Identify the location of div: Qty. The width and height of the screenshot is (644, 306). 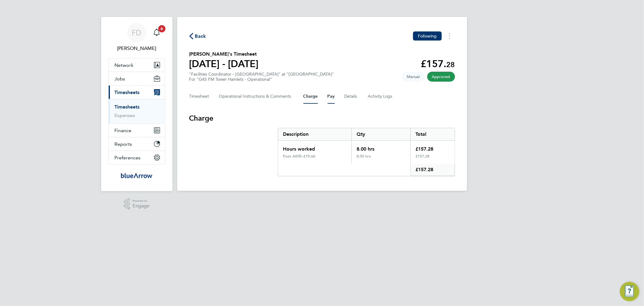
(381, 134).